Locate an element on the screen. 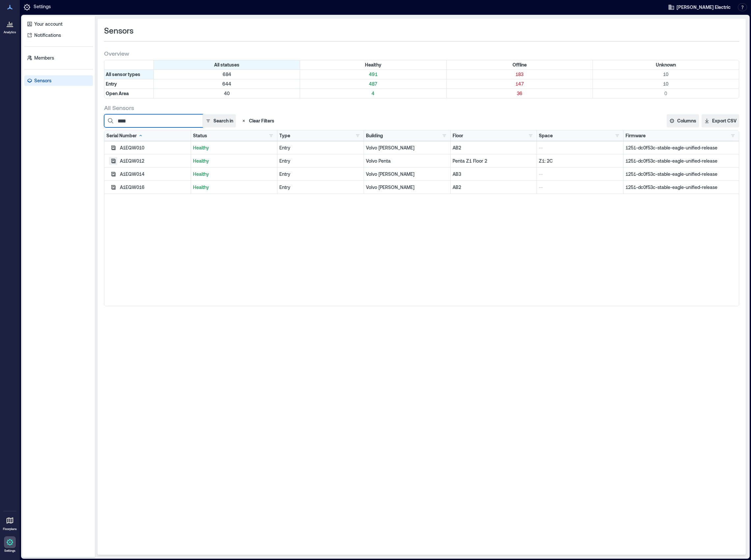 The width and height of the screenshot is (751, 560). a: Members is located at coordinates (59, 58).